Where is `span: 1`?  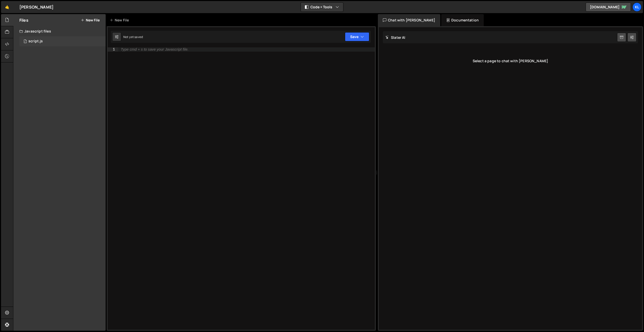
span: 1 is located at coordinates (25, 42).